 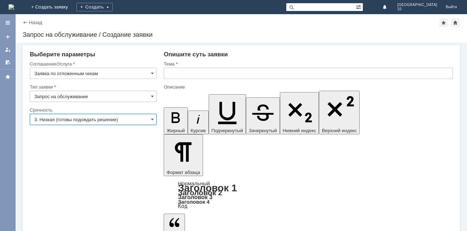 I want to click on button: Верхний индекс, so click(x=339, y=112).